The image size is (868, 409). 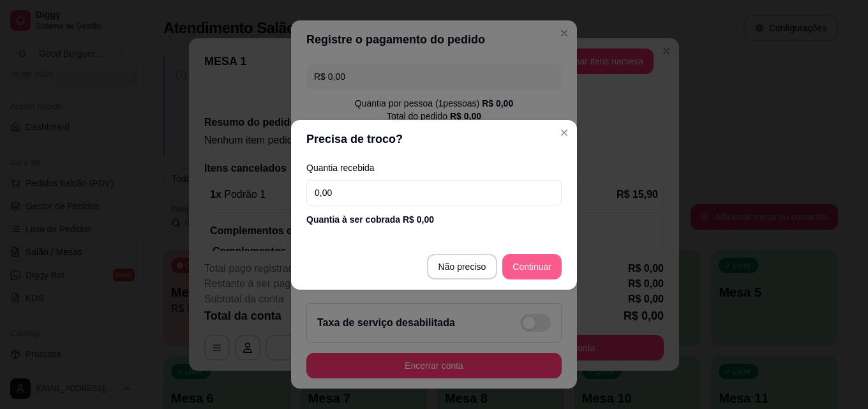 What do you see at coordinates (434, 168) in the screenshot?
I see `label: Quantia recebida` at bounding box center [434, 168].